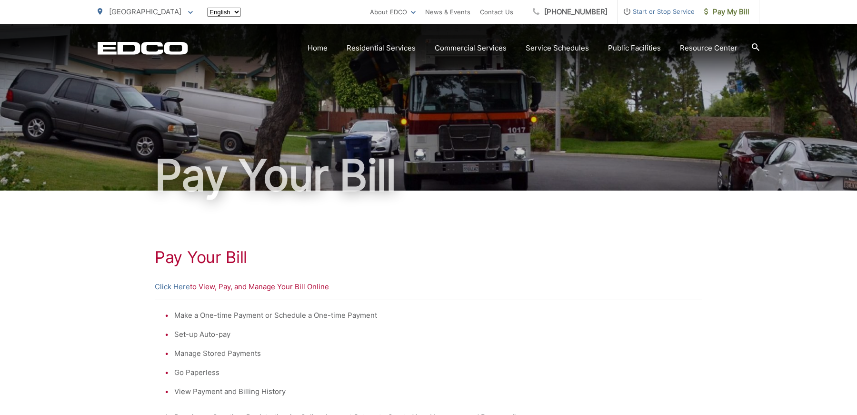 The height and width of the screenshot is (415, 857). What do you see at coordinates (497, 12) in the screenshot?
I see `a: Contact Us` at bounding box center [497, 12].